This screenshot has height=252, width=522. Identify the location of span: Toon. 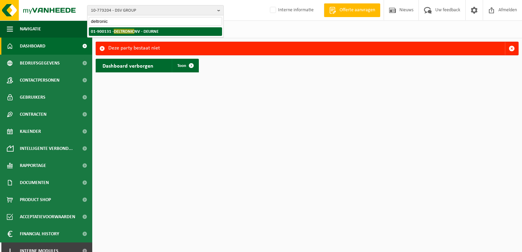
(182, 66).